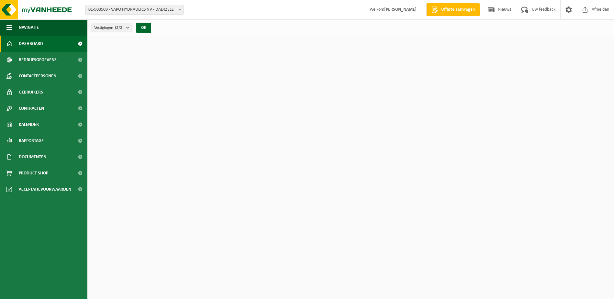  What do you see at coordinates (33, 173) in the screenshot?
I see `span: Product Shop` at bounding box center [33, 173].